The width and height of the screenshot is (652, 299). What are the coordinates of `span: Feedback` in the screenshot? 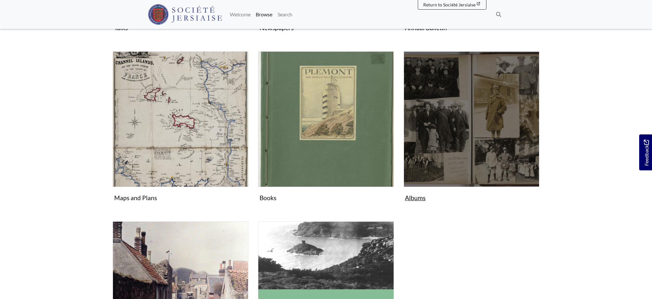 It's located at (646, 153).